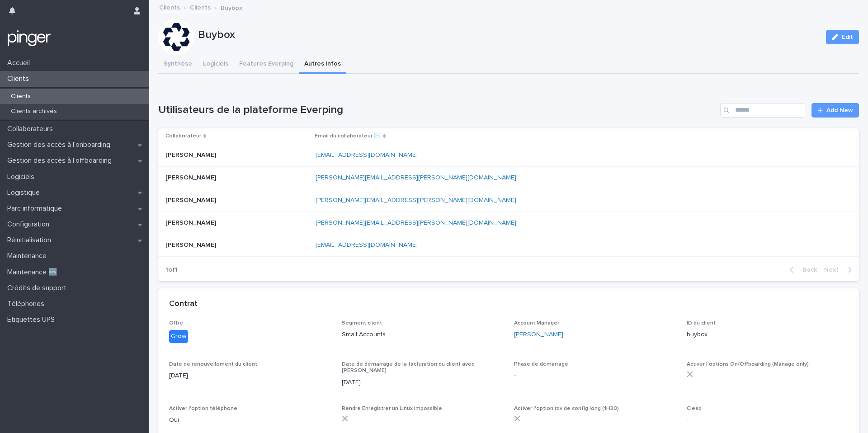 Image resolution: width=868 pixels, height=433 pixels. Describe the element at coordinates (839, 110) in the screenshot. I see `span: Add New` at that location.